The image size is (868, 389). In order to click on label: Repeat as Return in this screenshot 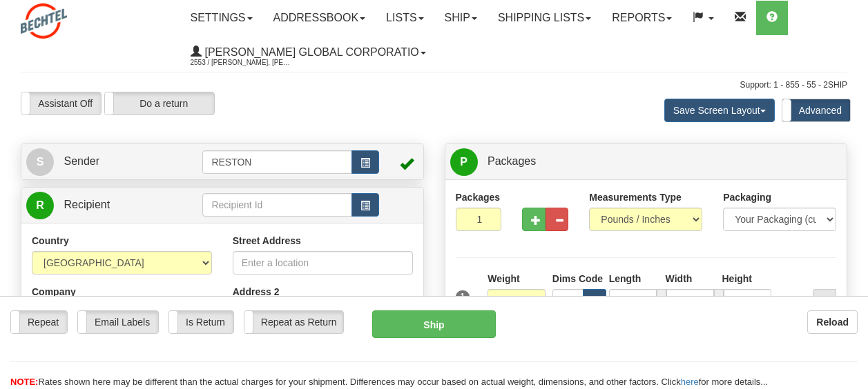, I will do `click(294, 322)`.